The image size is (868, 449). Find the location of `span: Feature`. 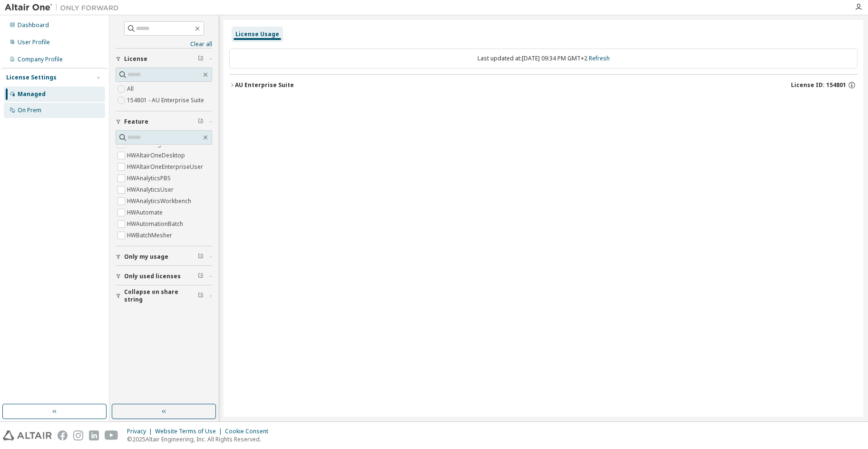

span: Feature is located at coordinates (136, 122).